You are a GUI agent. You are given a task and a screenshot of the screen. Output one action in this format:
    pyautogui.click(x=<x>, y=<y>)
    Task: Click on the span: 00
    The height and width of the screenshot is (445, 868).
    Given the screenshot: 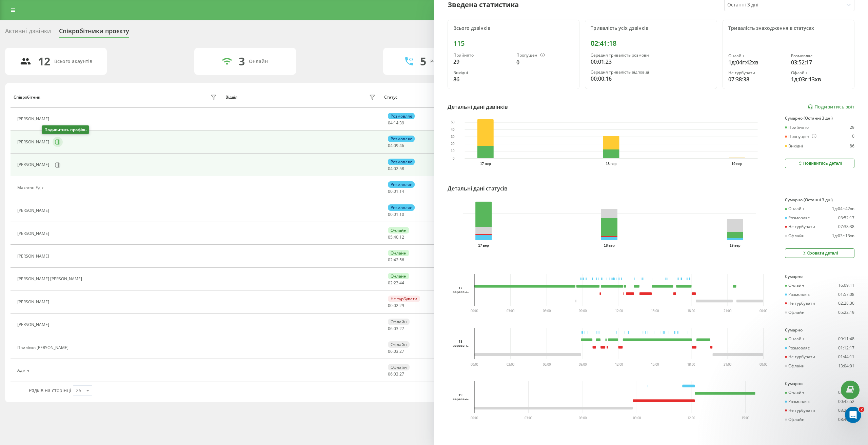 What is the action you would take?
    pyautogui.click(x=390, y=191)
    